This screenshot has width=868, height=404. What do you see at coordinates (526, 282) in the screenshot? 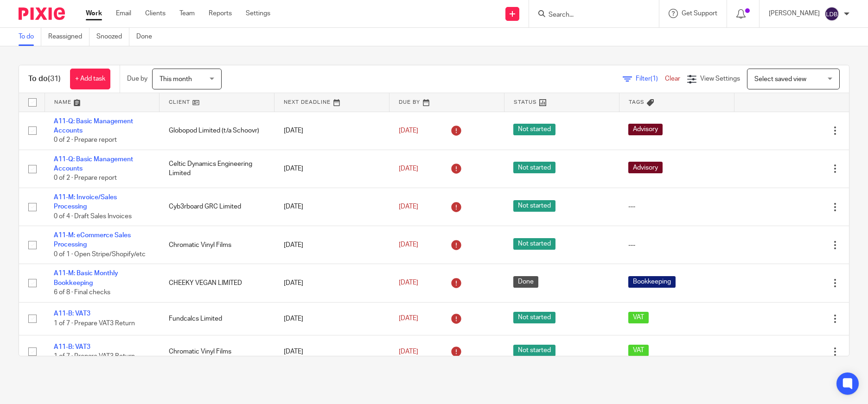
I see `span: Done` at bounding box center [526, 282].